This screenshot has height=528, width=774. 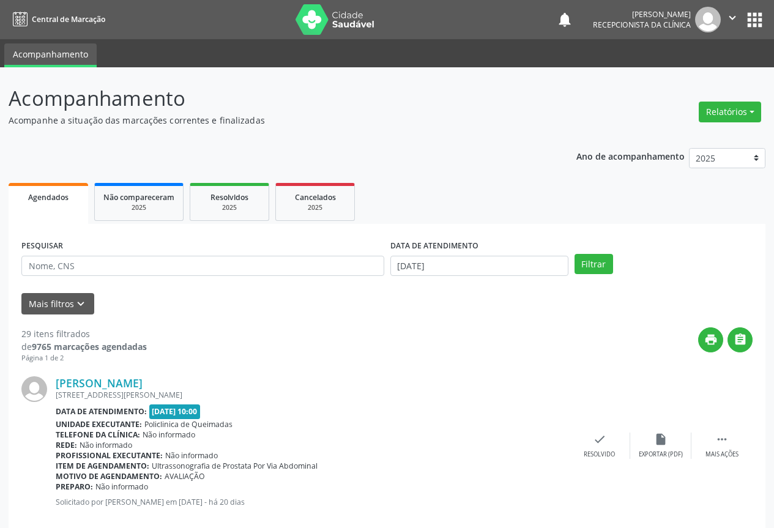 I want to click on b: Unidade executante:, so click(x=98, y=424).